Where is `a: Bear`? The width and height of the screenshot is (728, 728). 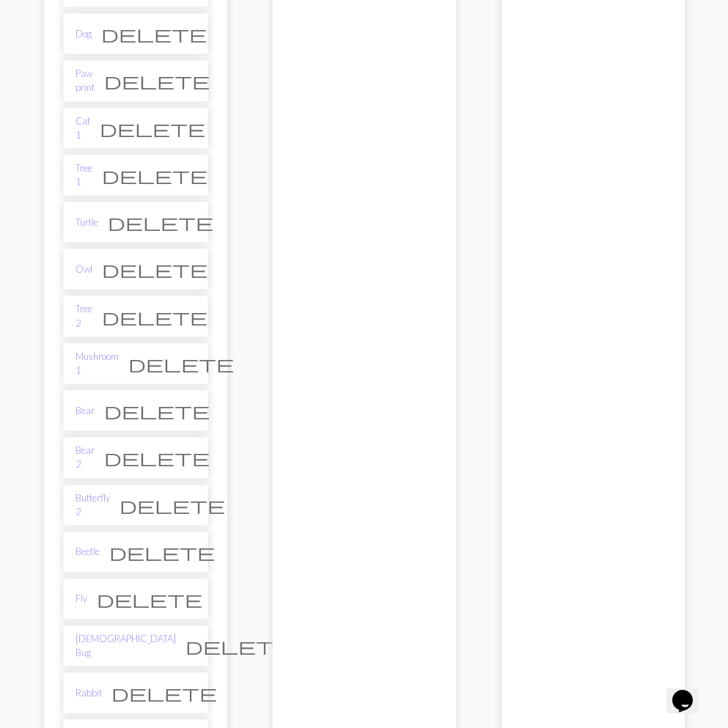 a: Bear is located at coordinates (85, 411).